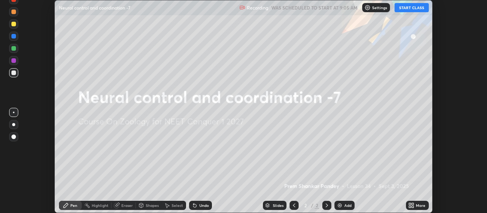  What do you see at coordinates (379, 8) in the screenshot?
I see `p: Settings` at bounding box center [379, 8].